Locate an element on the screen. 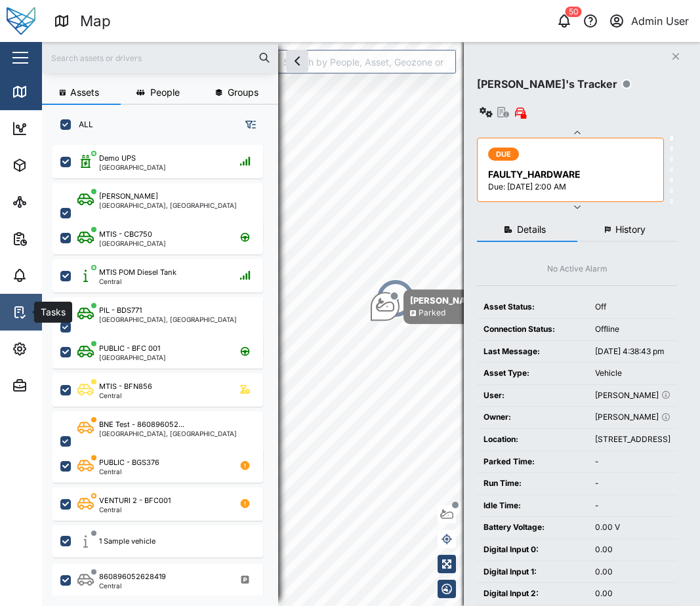 This screenshot has height=606, width=700. div: Last Message: is located at coordinates (533, 352).